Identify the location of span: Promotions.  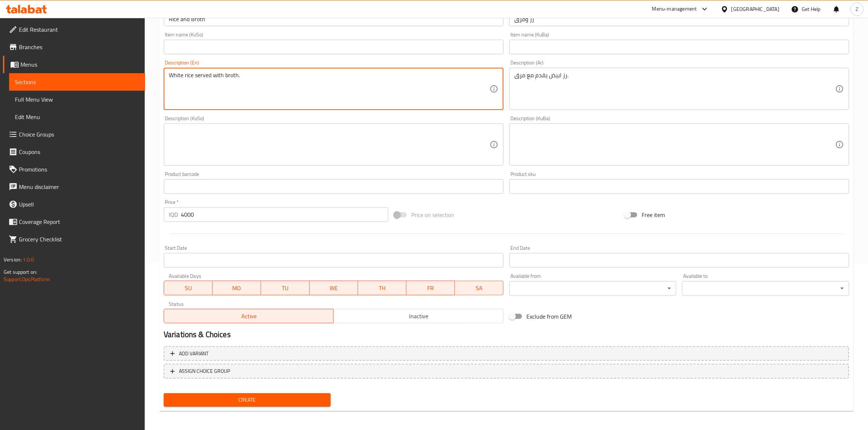
(79, 170).